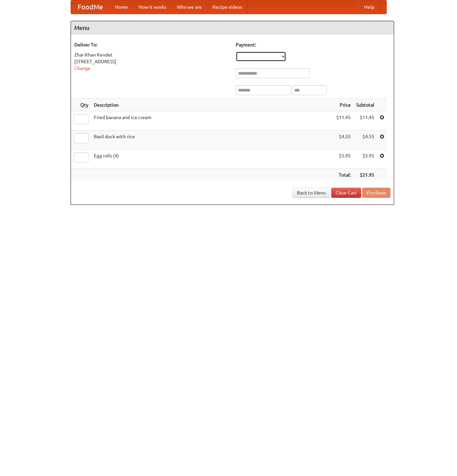 Image resolution: width=457 pixels, height=476 pixels. What do you see at coordinates (90, 7) in the screenshot?
I see `a: FoodMe` at bounding box center [90, 7].